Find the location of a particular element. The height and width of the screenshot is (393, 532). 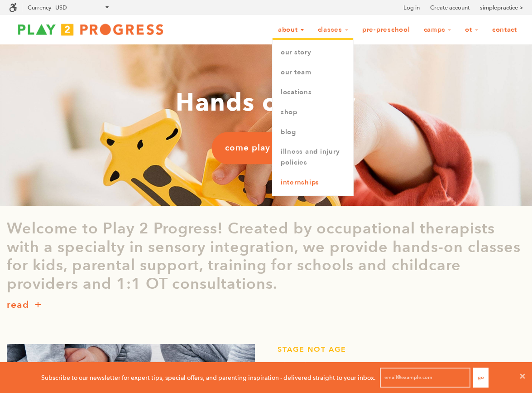

a: Log in is located at coordinates (411, 8).